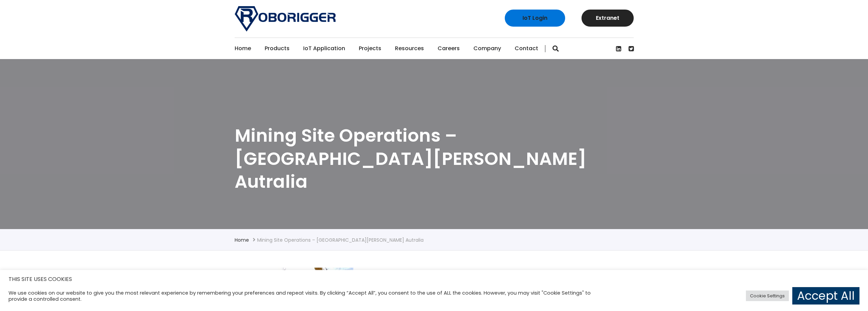  I want to click on a: Company, so click(487, 48).